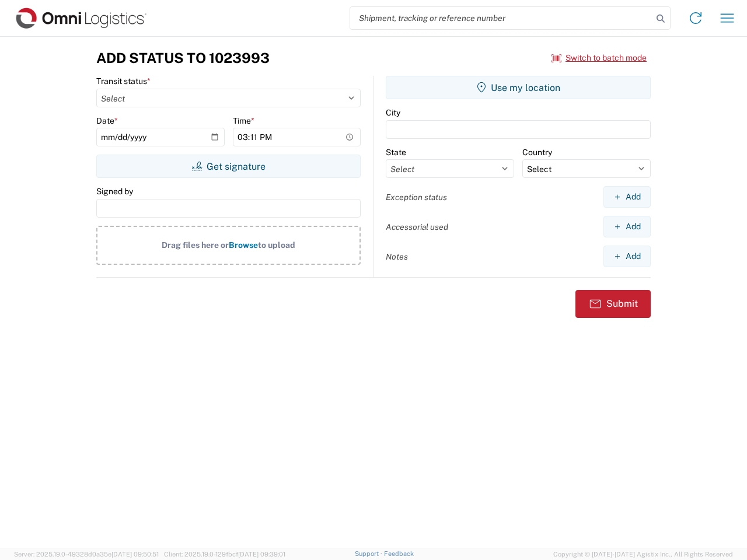 This screenshot has width=747, height=560. I want to click on span: Browse, so click(243, 245).